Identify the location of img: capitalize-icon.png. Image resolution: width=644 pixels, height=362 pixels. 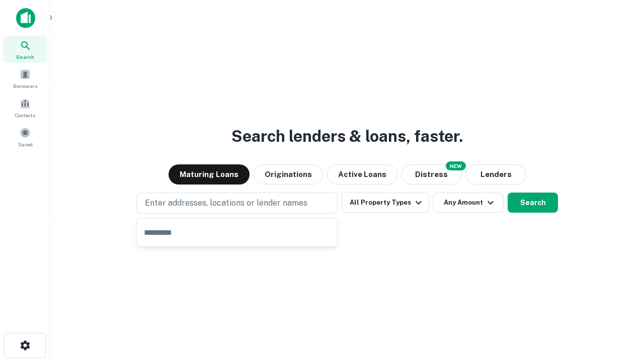
(26, 18).